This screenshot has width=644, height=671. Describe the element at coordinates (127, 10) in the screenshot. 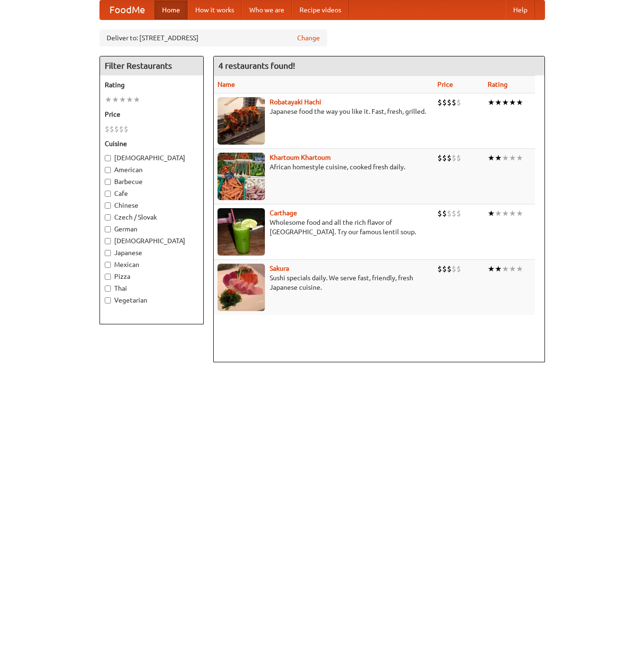

I see `a: FoodMe` at that location.